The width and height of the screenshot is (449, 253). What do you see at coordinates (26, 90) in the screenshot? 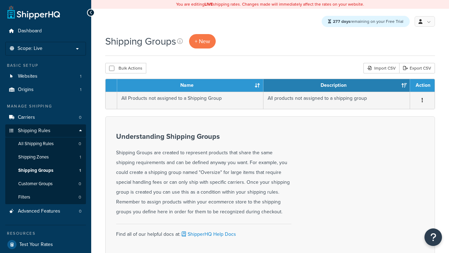
I see `span: Origins` at bounding box center [26, 90].